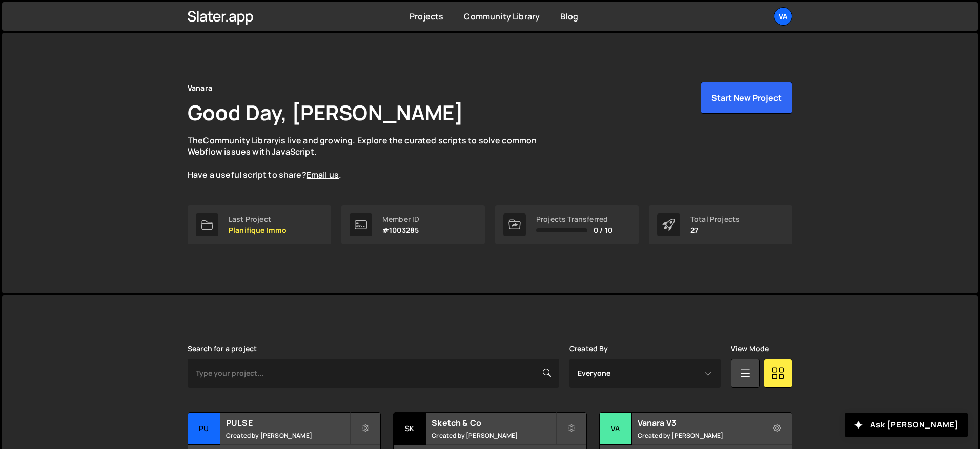  Describe the element at coordinates (288, 423) in the screenshot. I see `h2: PULSE` at that location.